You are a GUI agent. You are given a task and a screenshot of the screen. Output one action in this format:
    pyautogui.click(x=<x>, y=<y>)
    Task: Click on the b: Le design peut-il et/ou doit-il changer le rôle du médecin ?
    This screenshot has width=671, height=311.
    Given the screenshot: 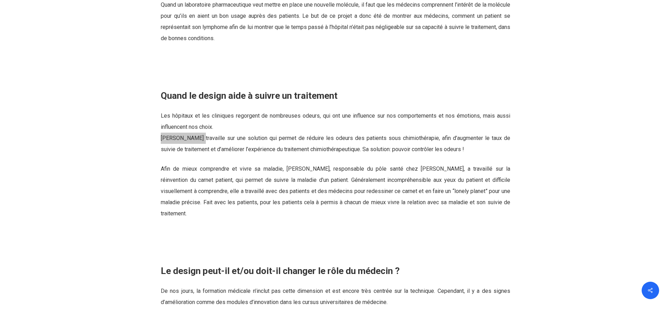 What is the action you would take?
    pyautogui.click(x=280, y=271)
    